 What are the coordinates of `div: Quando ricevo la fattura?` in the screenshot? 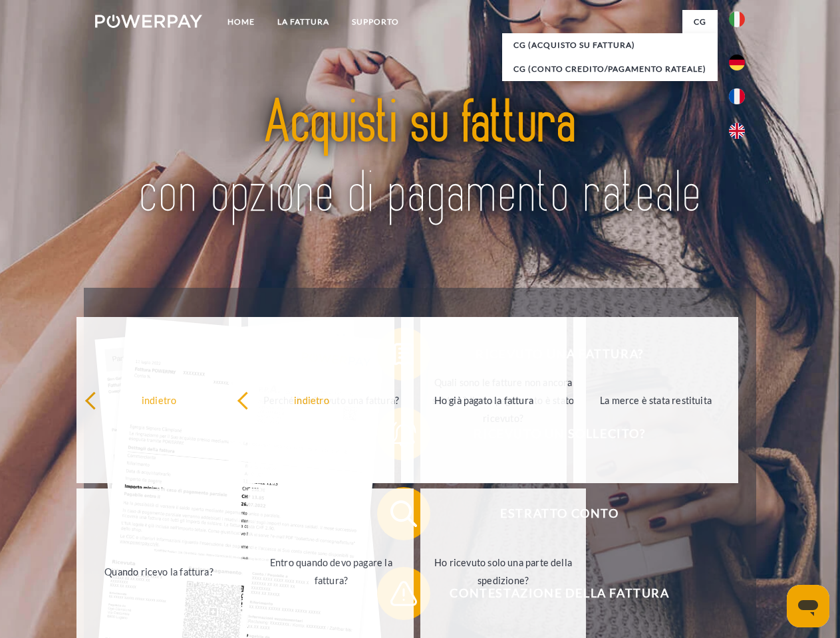 It's located at (159, 571).